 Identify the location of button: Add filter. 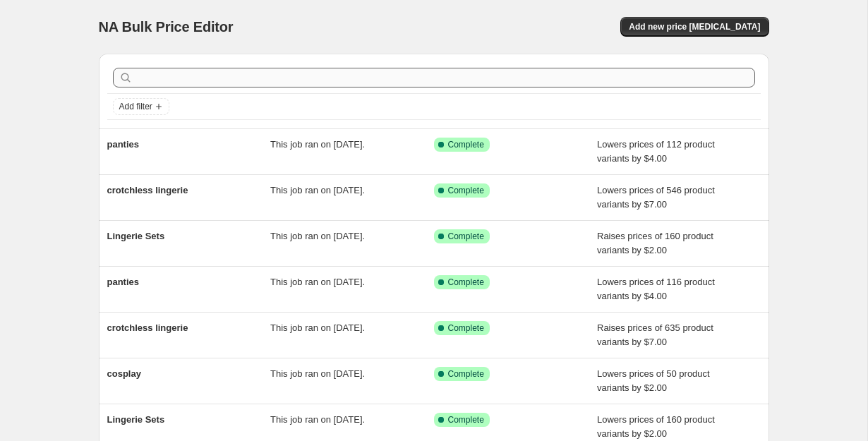
(141, 107).